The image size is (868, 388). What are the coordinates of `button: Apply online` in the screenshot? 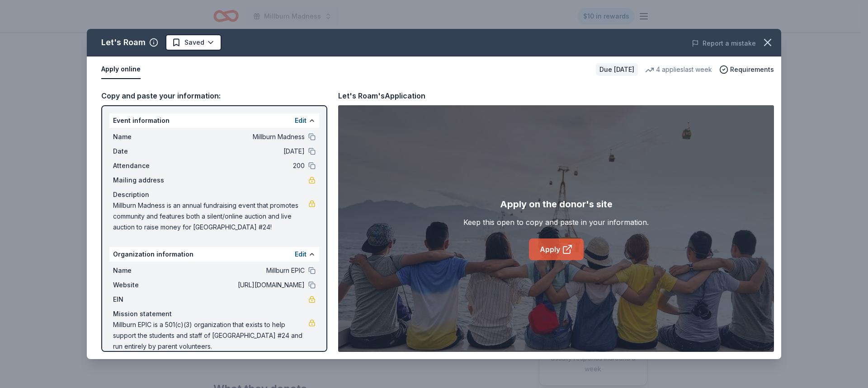 It's located at (121, 69).